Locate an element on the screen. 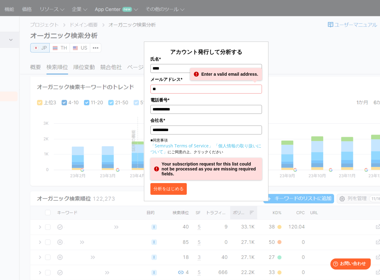 Image resolution: width=380 pixels, height=280 pixels. p: ■同意事項 にご同意の上、クリックください is located at coordinates (206, 146).